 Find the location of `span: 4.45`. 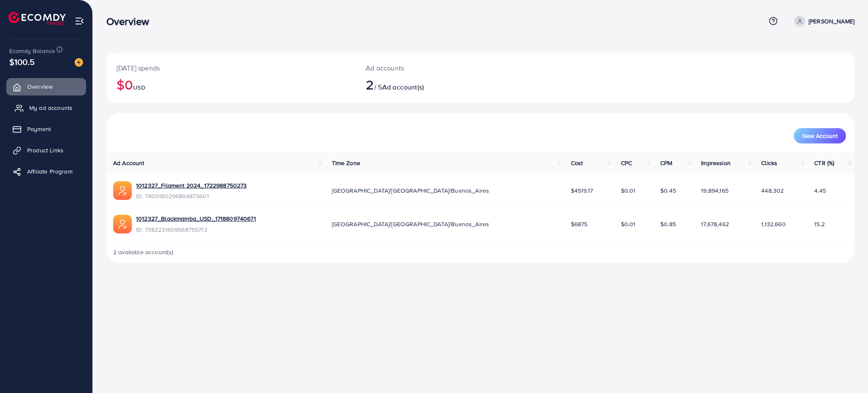

span: 4.45 is located at coordinates (821, 190).